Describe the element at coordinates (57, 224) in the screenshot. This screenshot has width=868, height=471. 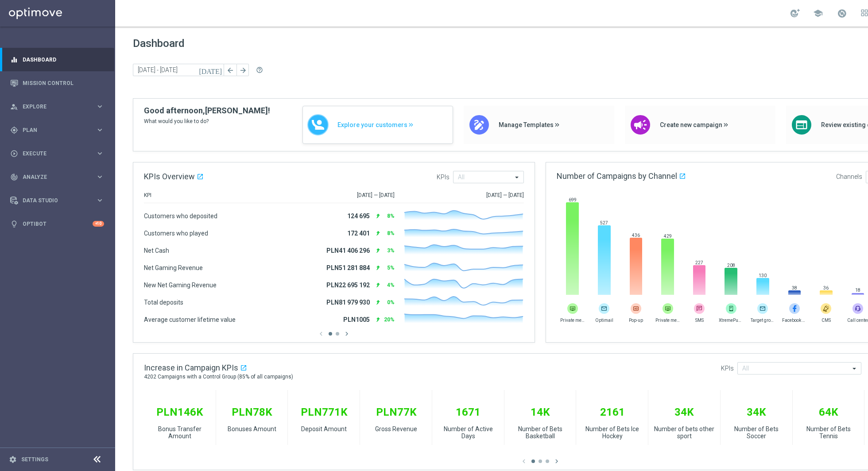
I see `div: Optibot` at that location.